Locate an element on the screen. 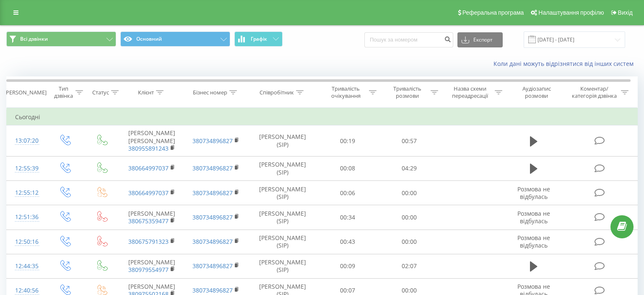 This screenshot has width=644, height=295. a: 380675359477 is located at coordinates (149, 220).